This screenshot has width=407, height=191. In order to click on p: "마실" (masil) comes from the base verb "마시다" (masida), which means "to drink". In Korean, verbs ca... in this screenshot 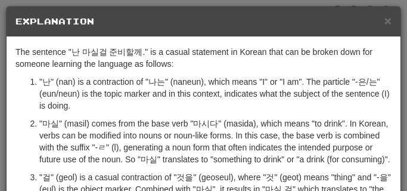, I will do `click(215, 141)`.